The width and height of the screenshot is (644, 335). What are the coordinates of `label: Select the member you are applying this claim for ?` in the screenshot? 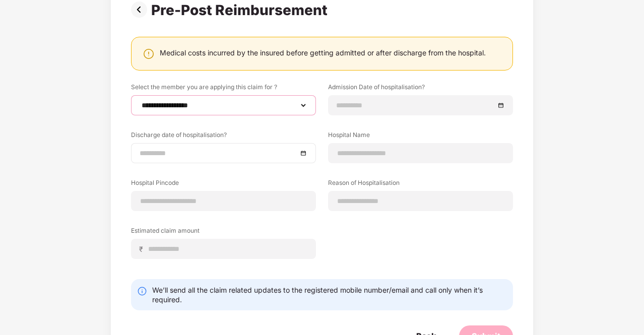 It's located at (223, 88).